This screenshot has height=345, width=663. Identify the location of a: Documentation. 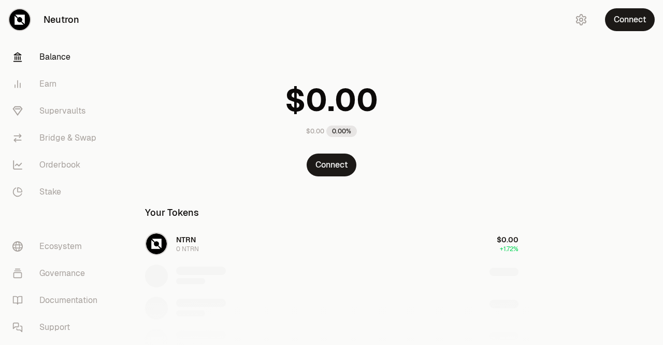
(58, 300).